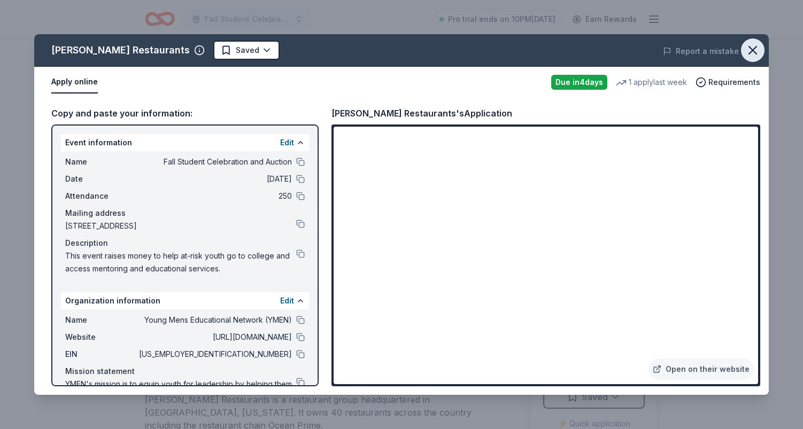 Image resolution: width=803 pixels, height=429 pixels. What do you see at coordinates (74, 82) in the screenshot?
I see `button: Apply online` at bounding box center [74, 82].